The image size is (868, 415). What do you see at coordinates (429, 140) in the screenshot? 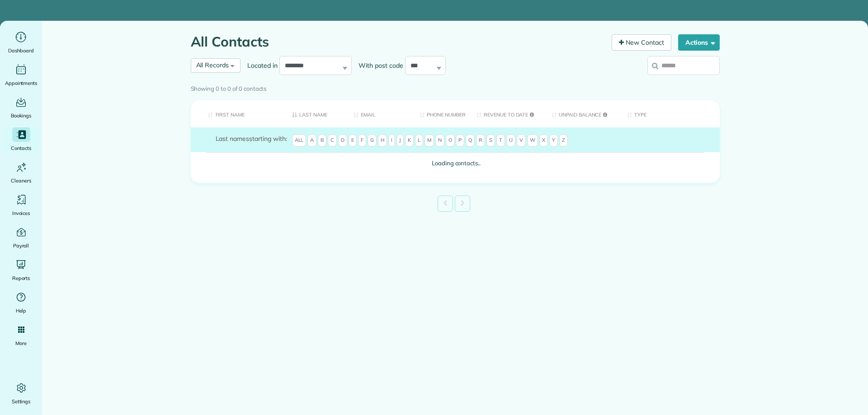
I see `span: M` at bounding box center [429, 140].